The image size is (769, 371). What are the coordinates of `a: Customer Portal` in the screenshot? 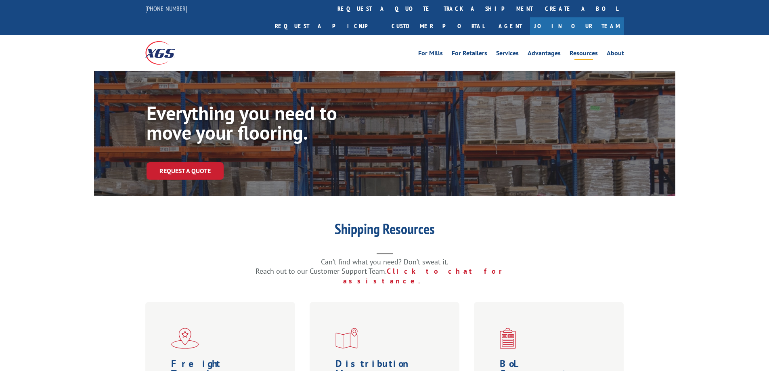 It's located at (438, 26).